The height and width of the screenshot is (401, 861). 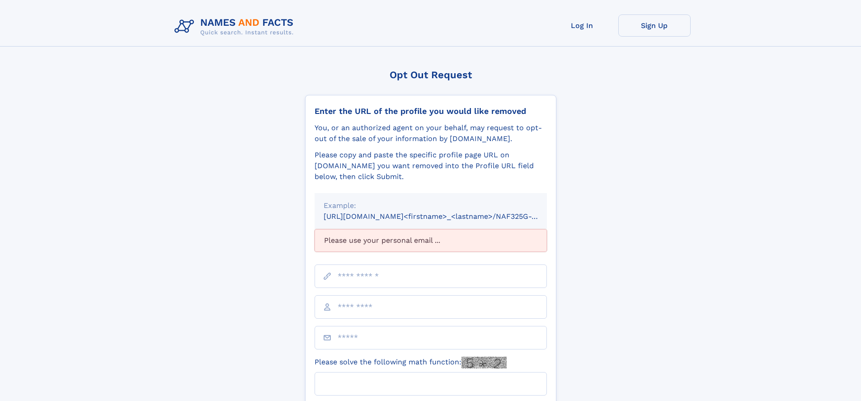 I want to click on a: Log In, so click(x=582, y=25).